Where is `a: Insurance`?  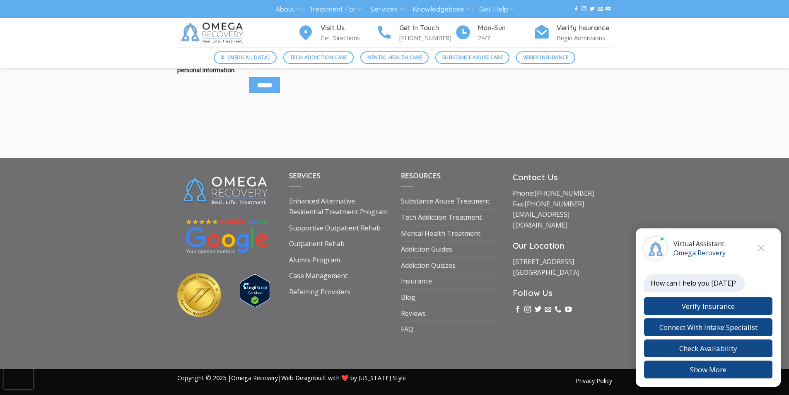 a: Insurance is located at coordinates (416, 281).